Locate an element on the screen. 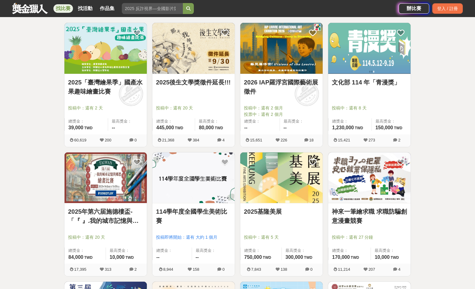 The width and height of the screenshot is (475, 289). span: 投稿中：還有 2 天 is located at coordinates (106, 108).